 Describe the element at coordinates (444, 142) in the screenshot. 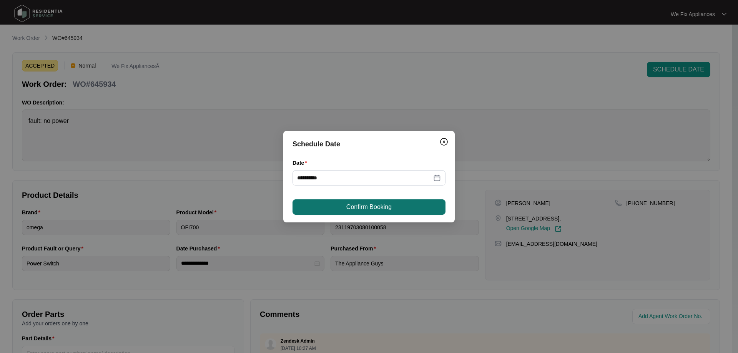

I see `img: closeCircle` at that location.